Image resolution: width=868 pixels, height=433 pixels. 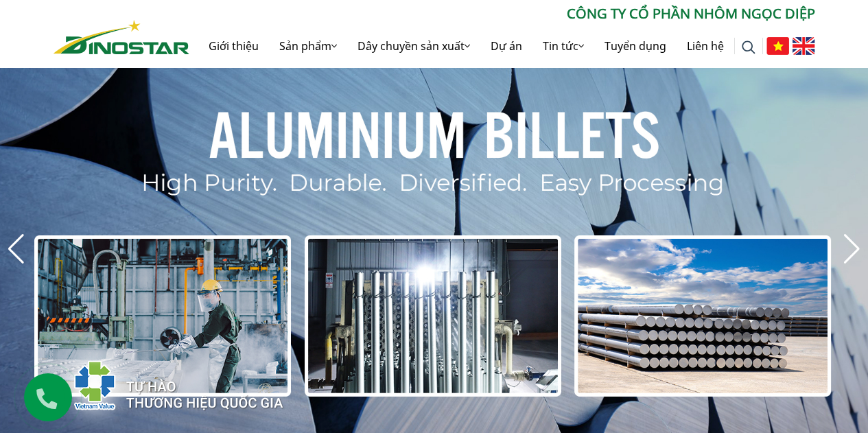 What do you see at coordinates (804, 46) in the screenshot?
I see `img: English` at bounding box center [804, 46].